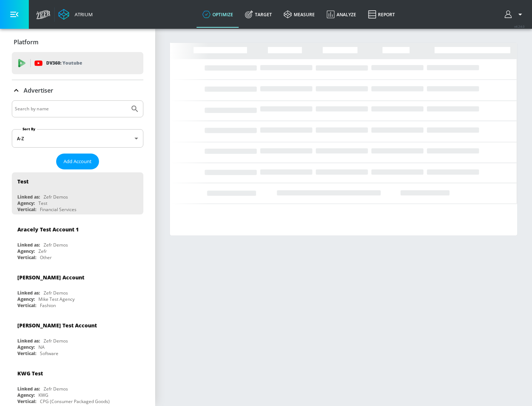  Describe the element at coordinates (218, 14) in the screenshot. I see `a: optimize` at that location.